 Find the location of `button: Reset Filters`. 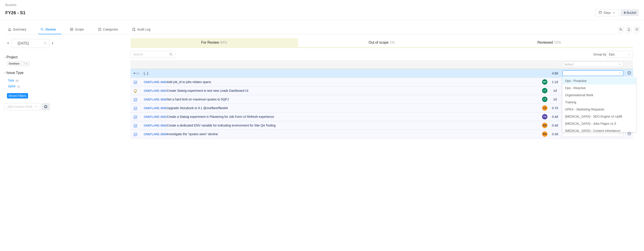

button: Reset Filters is located at coordinates (17, 96).